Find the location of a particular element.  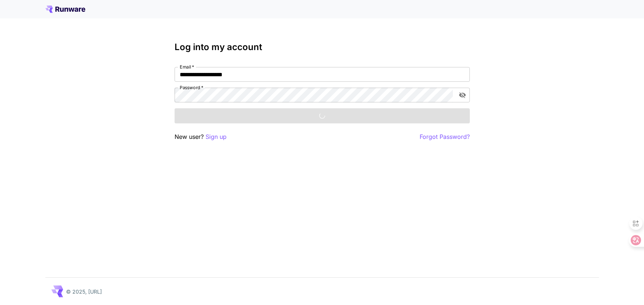

label: Password is located at coordinates (191, 87).